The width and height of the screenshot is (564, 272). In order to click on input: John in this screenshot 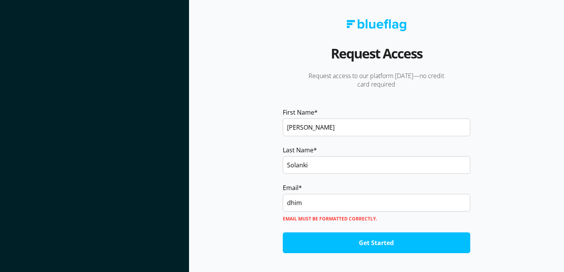, I will do `click(377, 127)`.